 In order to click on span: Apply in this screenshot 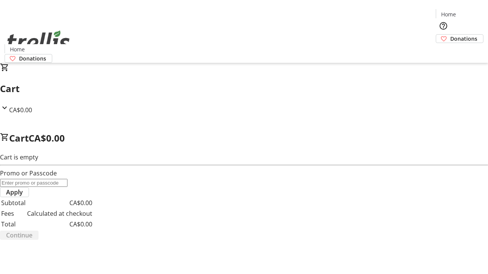, I will do `click(14, 192)`.